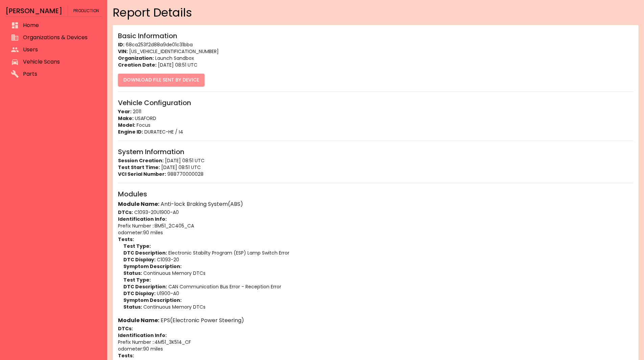 The image size is (644, 360). Describe the element at coordinates (376, 131) in the screenshot. I see `p: DURATEC-HE / I4` at that location.